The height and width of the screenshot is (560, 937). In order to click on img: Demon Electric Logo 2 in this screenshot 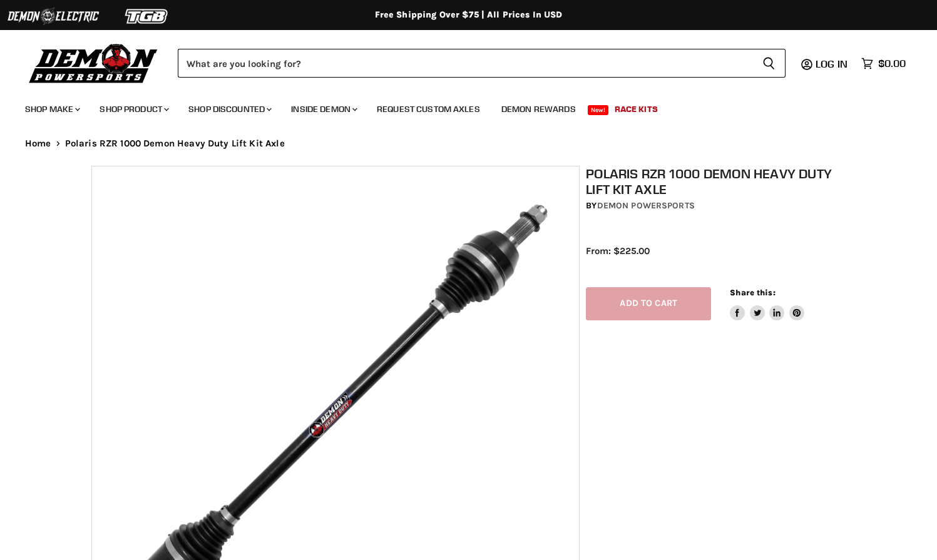, I will do `click(53, 16)`.